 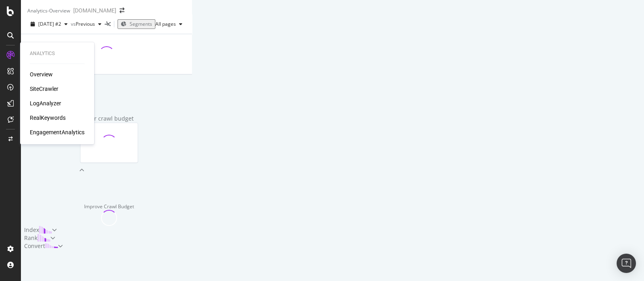 I want to click on div: Index, so click(x=31, y=230).